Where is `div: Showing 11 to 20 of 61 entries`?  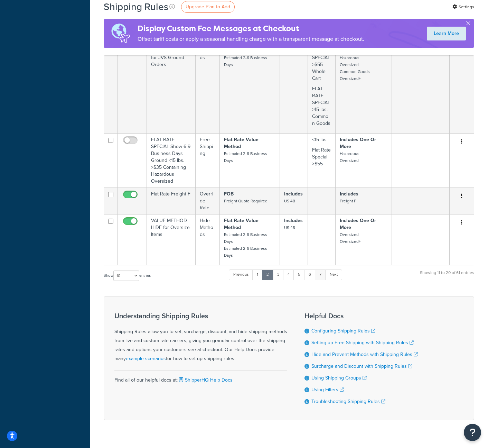
div: Showing 11 to 20 of 61 entries is located at coordinates (447, 276).